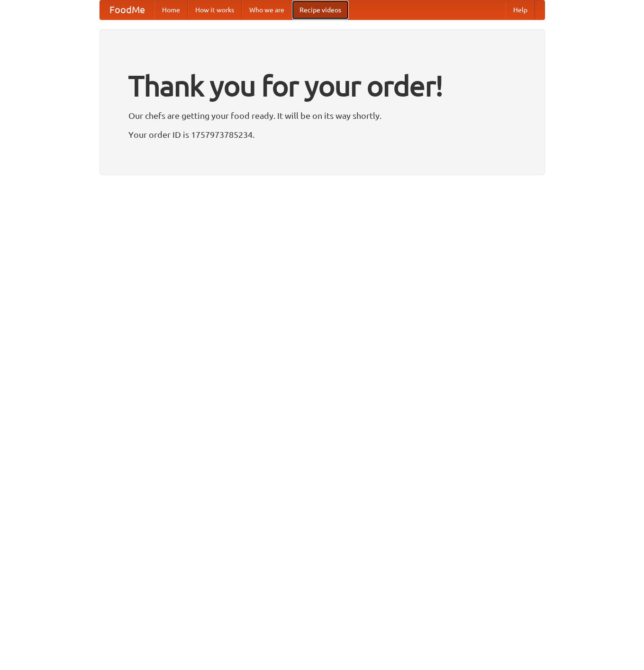 This screenshot has height=670, width=644. Describe the element at coordinates (322, 135) in the screenshot. I see `p: Your order ID is 1757973785234.` at that location.